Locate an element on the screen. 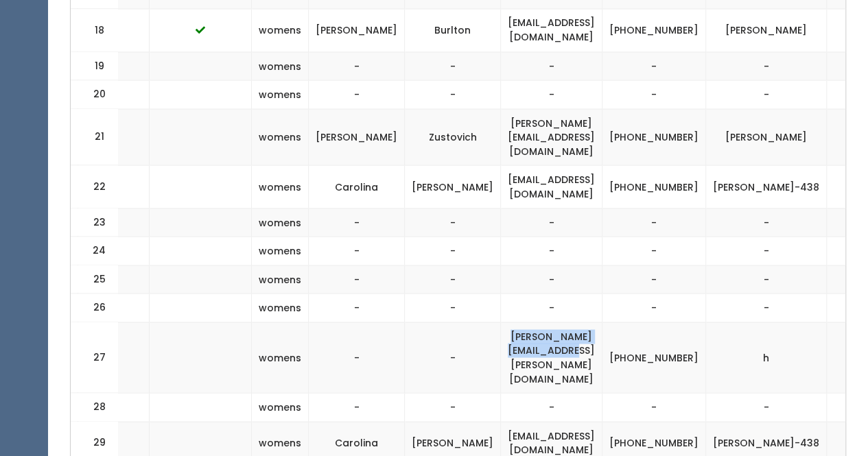 This screenshot has width=868, height=456. td: h is located at coordinates (766, 357).